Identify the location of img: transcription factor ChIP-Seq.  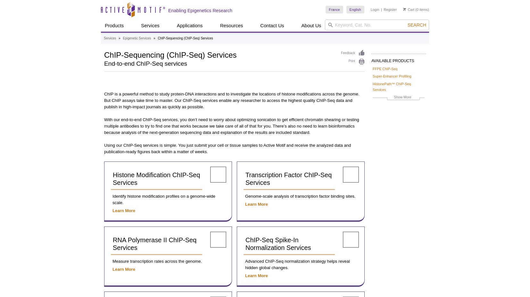
(351, 175).